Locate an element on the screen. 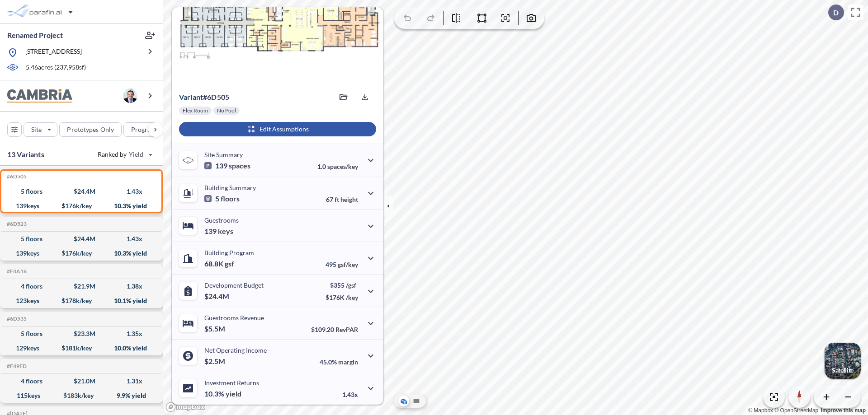 Image resolution: width=868 pixels, height=415 pixels. button: Aerial View is located at coordinates (404, 401).